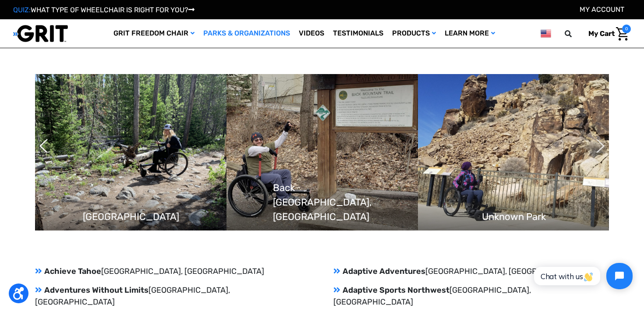 The width and height of the screenshot is (644, 312). Describe the element at coordinates (601, 34) in the screenshot. I see `span: My Cart` at that location.